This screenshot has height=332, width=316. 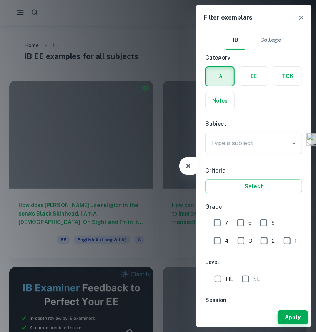 I want to click on span: 7, so click(x=226, y=223).